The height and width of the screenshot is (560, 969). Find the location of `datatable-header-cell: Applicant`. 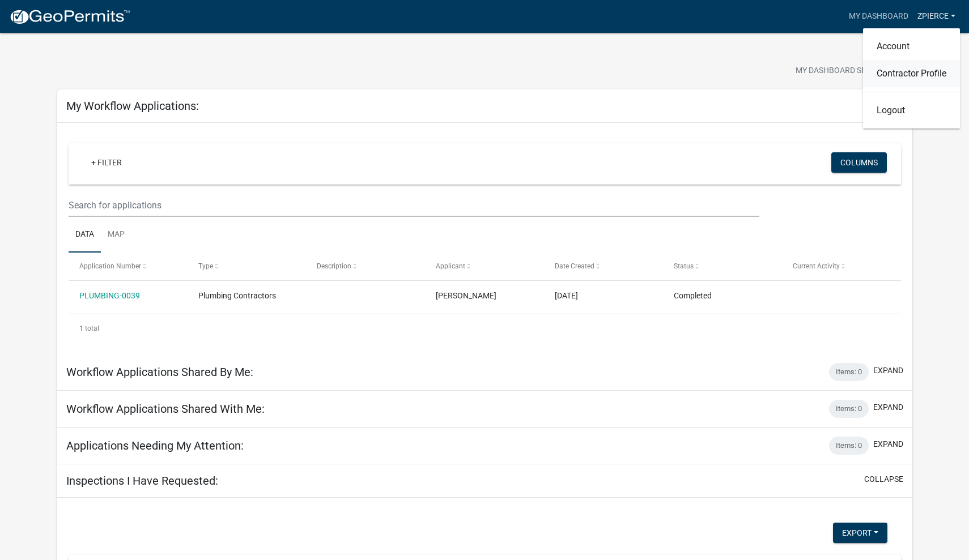

datatable-header-cell: Applicant is located at coordinates (484, 266).